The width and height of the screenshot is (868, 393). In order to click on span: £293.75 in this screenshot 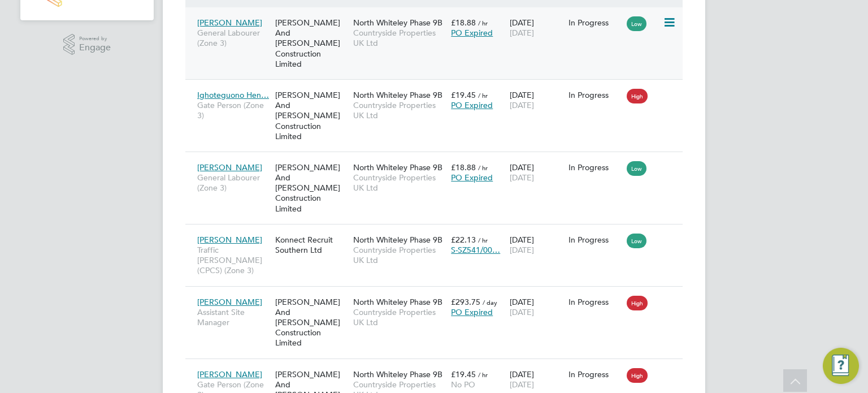, I will do `click(466, 302)`.